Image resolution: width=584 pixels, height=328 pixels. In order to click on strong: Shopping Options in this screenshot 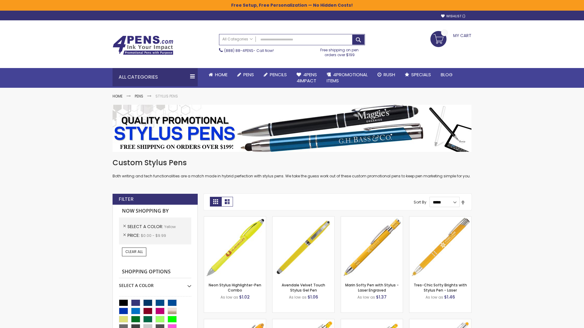, I will do `click(155, 272)`.